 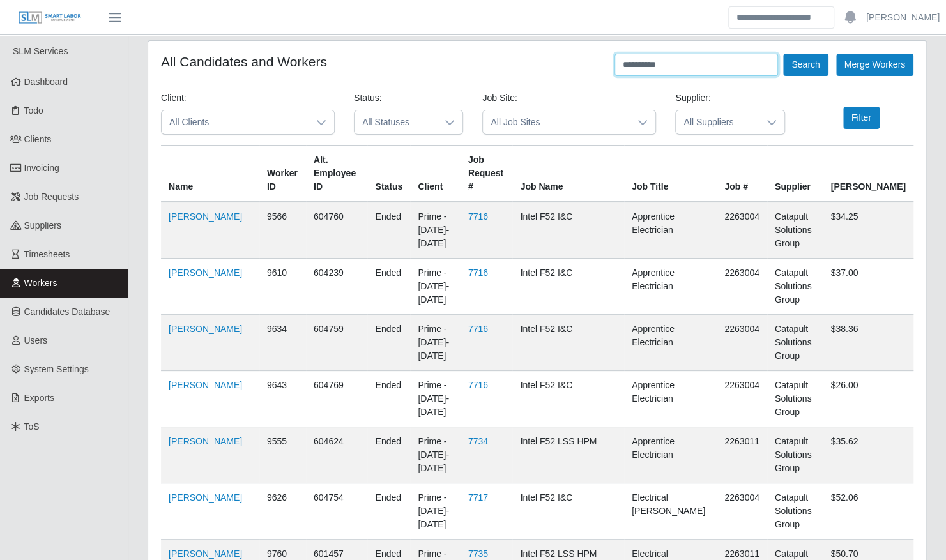 I want to click on span: Users, so click(x=36, y=340).